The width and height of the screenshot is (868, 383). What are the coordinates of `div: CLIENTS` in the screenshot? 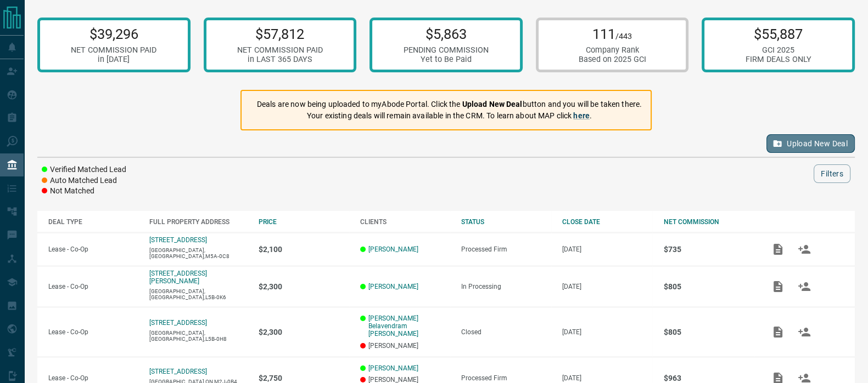 It's located at (405, 222).